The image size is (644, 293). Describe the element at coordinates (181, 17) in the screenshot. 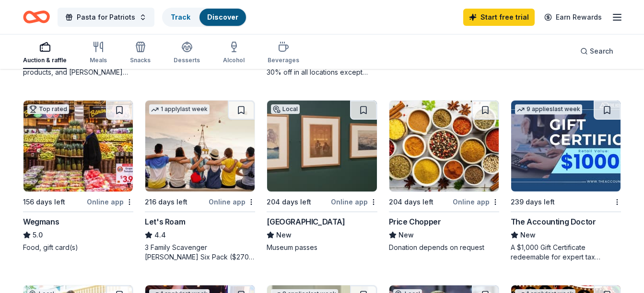

I see `a: Track` at that location.